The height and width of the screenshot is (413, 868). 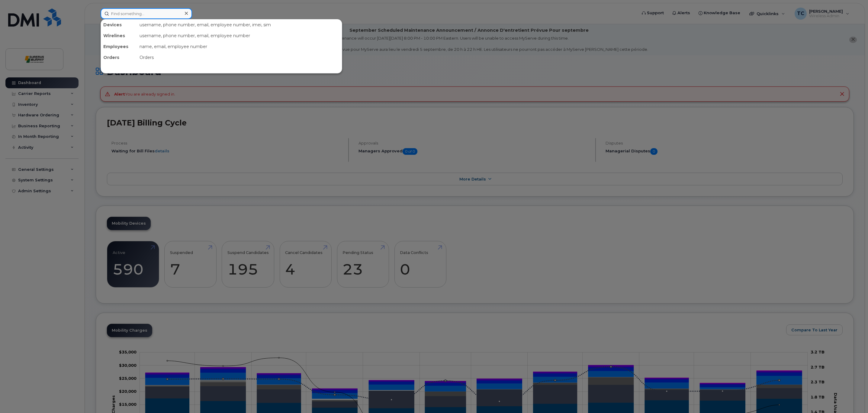 What do you see at coordinates (119, 35) in the screenshot?
I see `div: Wirelines` at bounding box center [119, 35].